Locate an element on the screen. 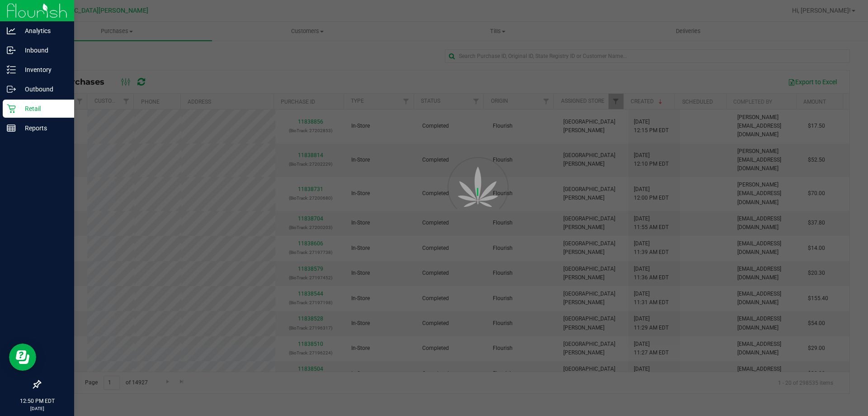 The height and width of the screenshot is (416, 868). inline-svg: Analytics is located at coordinates (12, 30).